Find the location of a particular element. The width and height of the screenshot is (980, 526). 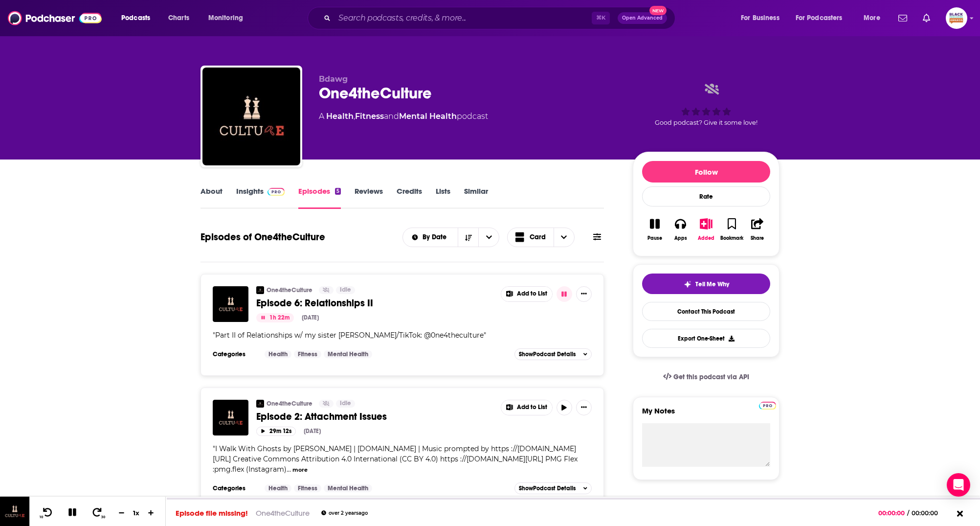

button: Export One-Sheet is located at coordinates (706, 338).